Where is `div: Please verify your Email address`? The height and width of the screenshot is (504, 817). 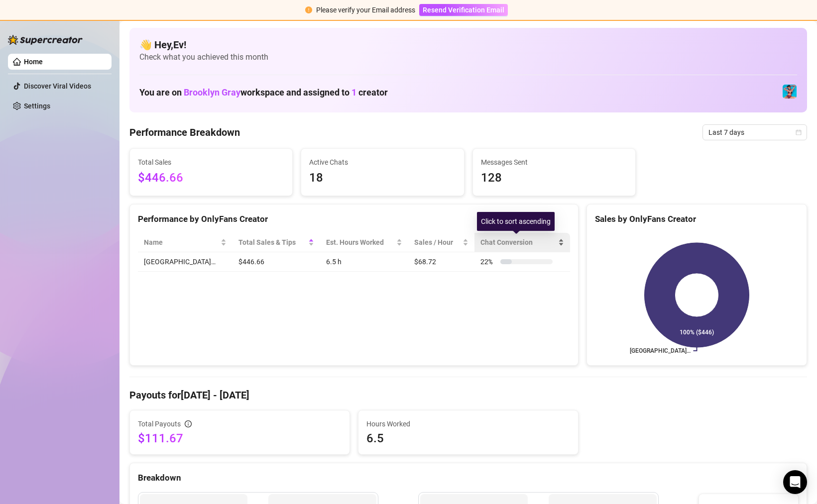 div: Please verify your Email address is located at coordinates (366, 10).